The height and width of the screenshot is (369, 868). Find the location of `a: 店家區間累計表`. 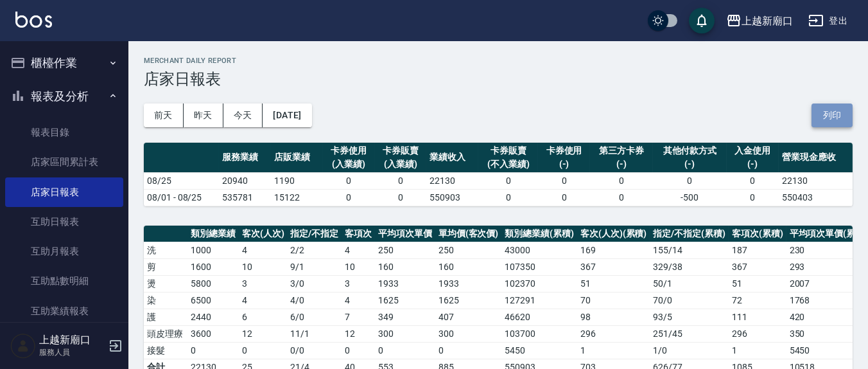

a: 店家區間累計表 is located at coordinates (64, 162).